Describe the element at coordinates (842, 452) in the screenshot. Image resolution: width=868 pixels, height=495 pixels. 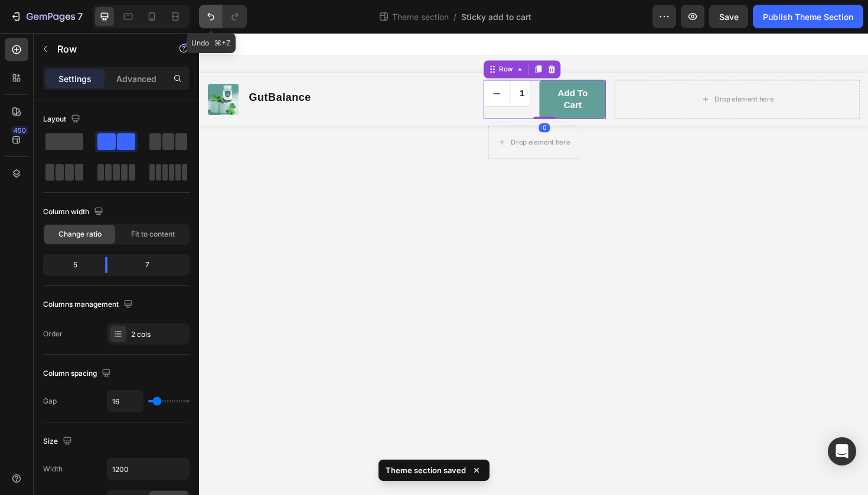
I see `div: Open Intercom Messenger` at that location.